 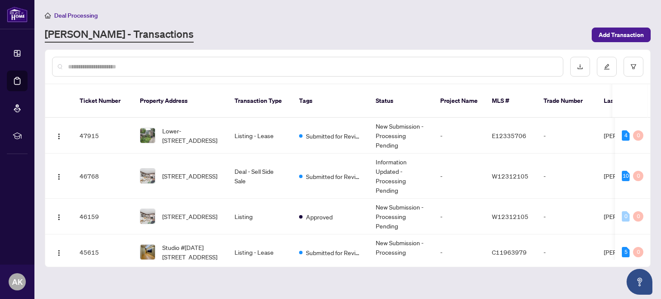 What do you see at coordinates (621, 35) in the screenshot?
I see `span: Add Transaction` at bounding box center [621, 35].